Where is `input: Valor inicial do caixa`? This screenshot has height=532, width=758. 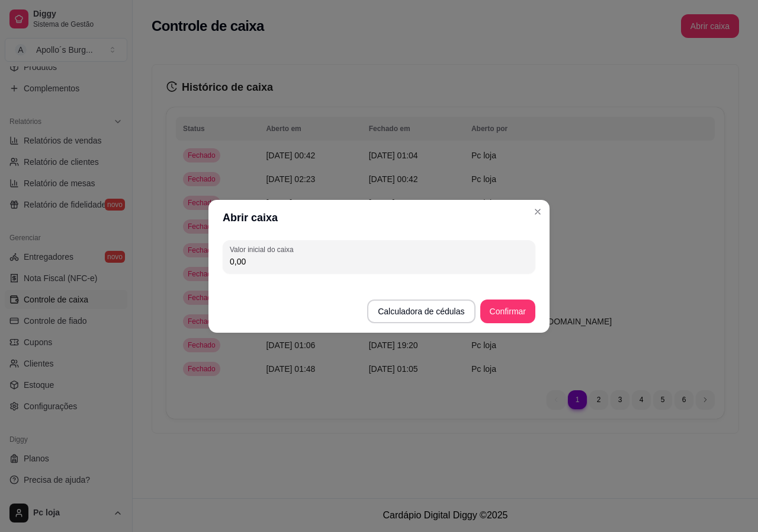 input: Valor inicial do caixa is located at coordinates (379, 262).